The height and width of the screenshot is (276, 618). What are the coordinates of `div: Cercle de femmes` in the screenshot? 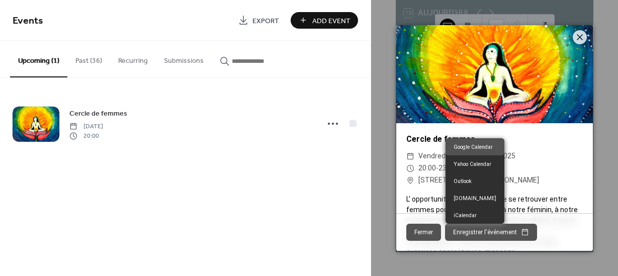 It's located at (494, 139).